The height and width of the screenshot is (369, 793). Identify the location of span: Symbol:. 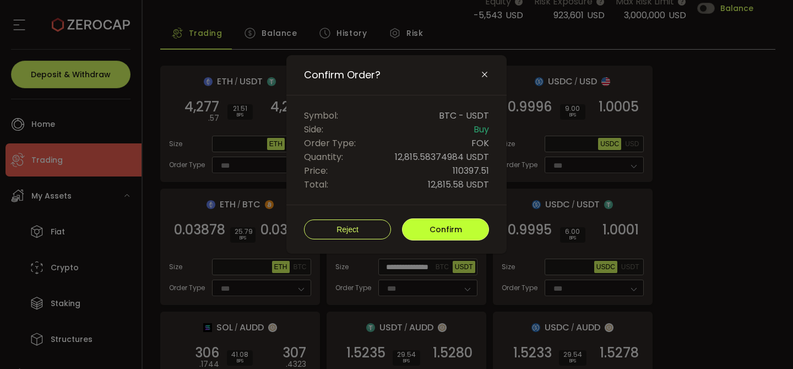
(321, 115).